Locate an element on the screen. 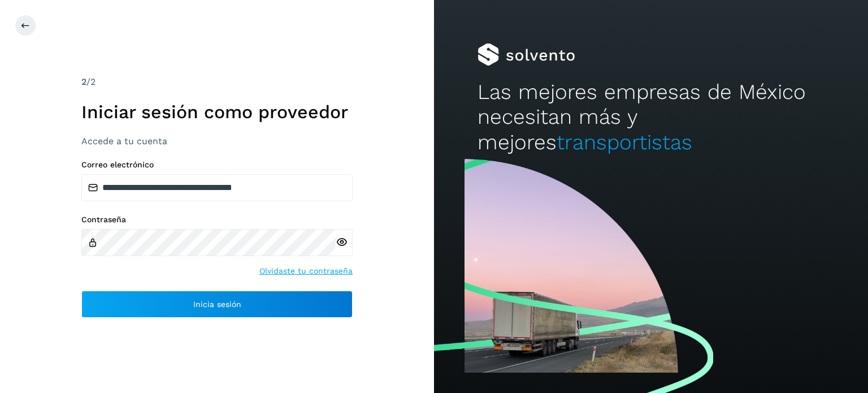 The width and height of the screenshot is (868, 393). h1: Iniciar sesión como proveedor is located at coordinates (217, 112).